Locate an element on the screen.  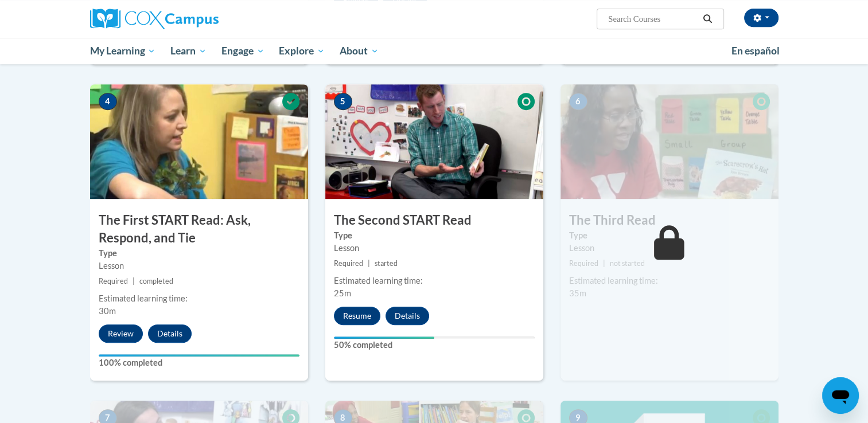
span: started is located at coordinates (387, 264).